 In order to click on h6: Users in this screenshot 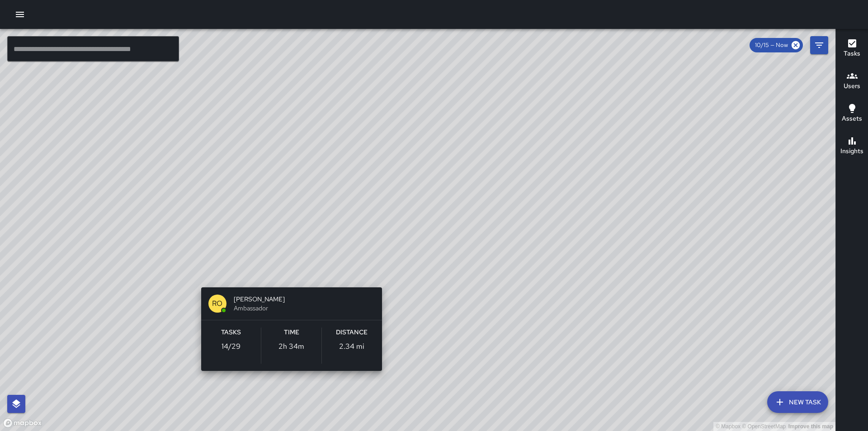, I will do `click(852, 86)`.